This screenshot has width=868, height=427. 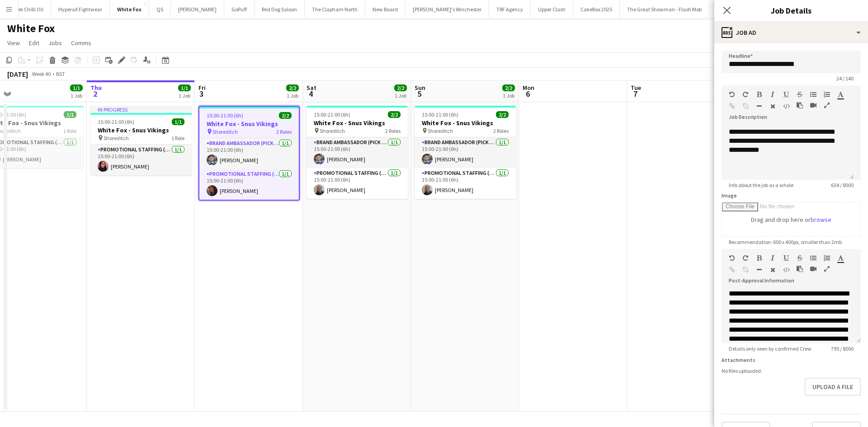 I want to click on div: In progress, so click(x=141, y=110).